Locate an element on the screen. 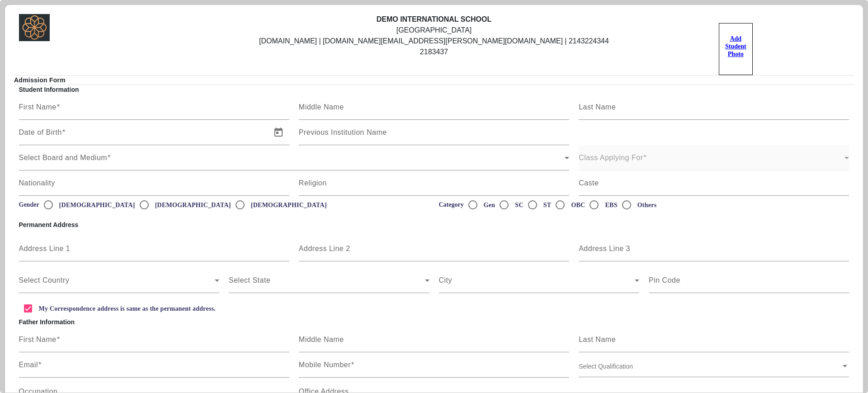  input: Previous Institution Name is located at coordinates (434, 136).